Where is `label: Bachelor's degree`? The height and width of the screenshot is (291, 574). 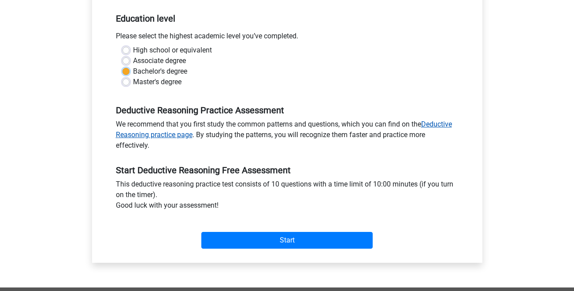 label: Bachelor's degree is located at coordinates (160, 71).